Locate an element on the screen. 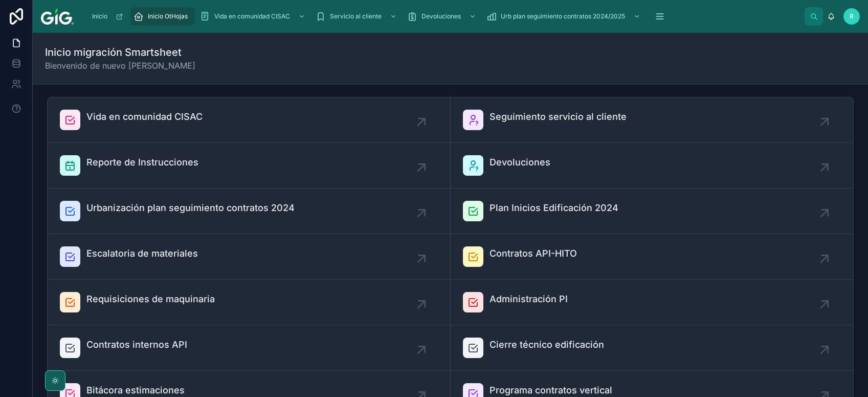  div: scrollable content is located at coordinates (443, 16).